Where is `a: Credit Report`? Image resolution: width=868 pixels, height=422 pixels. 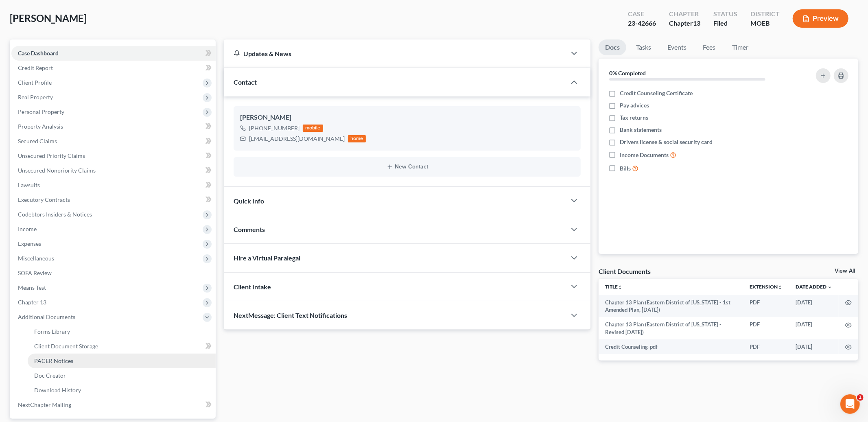 a: Credit Report is located at coordinates (114, 68).